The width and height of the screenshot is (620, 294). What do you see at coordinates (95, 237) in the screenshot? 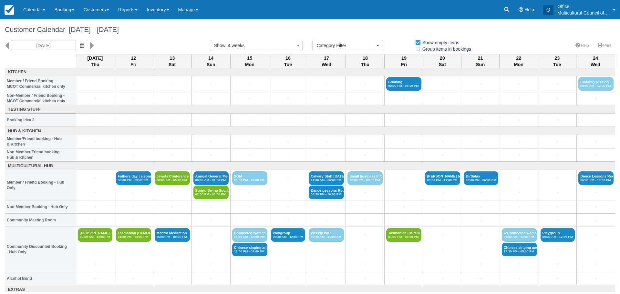
I see `em: 09:00 AM - 12:00 PM` at bounding box center [95, 237].